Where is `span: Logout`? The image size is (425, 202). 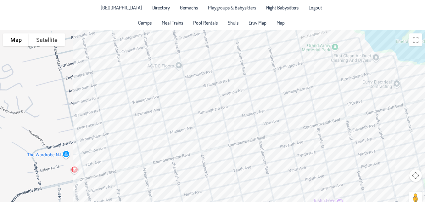 span: Logout is located at coordinates (315, 8).